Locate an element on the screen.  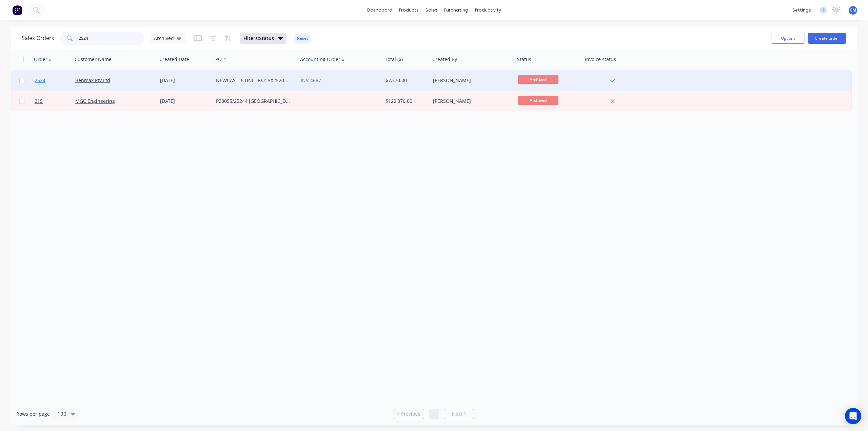
button: Reset is located at coordinates (302, 38).